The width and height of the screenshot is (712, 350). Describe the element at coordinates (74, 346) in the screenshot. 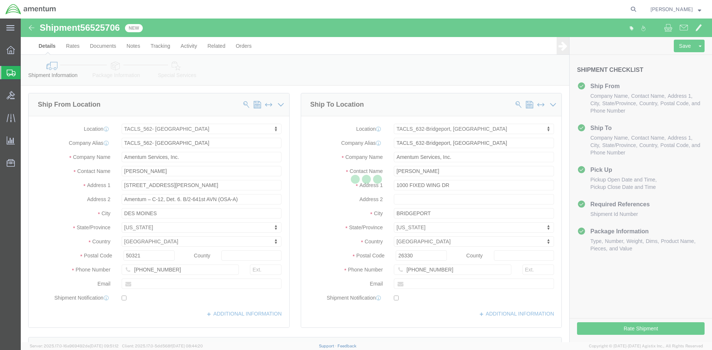

I see `span: Server: 2025.17.0-16a969492de` at that location.